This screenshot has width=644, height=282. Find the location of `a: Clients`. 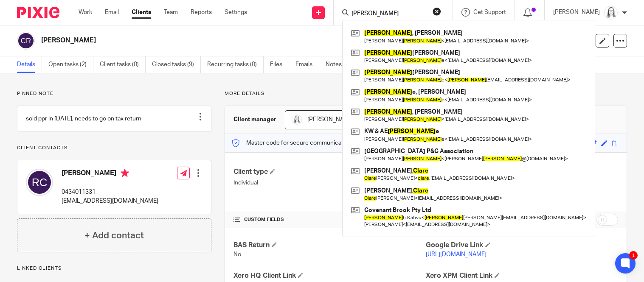

a: Clients is located at coordinates (141, 12).